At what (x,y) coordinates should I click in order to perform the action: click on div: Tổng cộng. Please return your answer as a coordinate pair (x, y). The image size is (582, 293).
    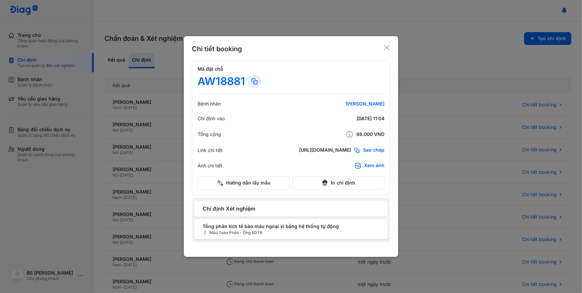
    Looking at the image, I should click on (209, 134).